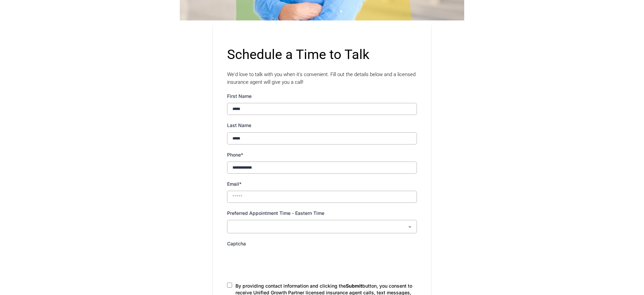 The width and height of the screenshot is (644, 295). Describe the element at coordinates (276, 213) in the screenshot. I see `label: Preferred Appointment Time - Eastern Time` at that location.